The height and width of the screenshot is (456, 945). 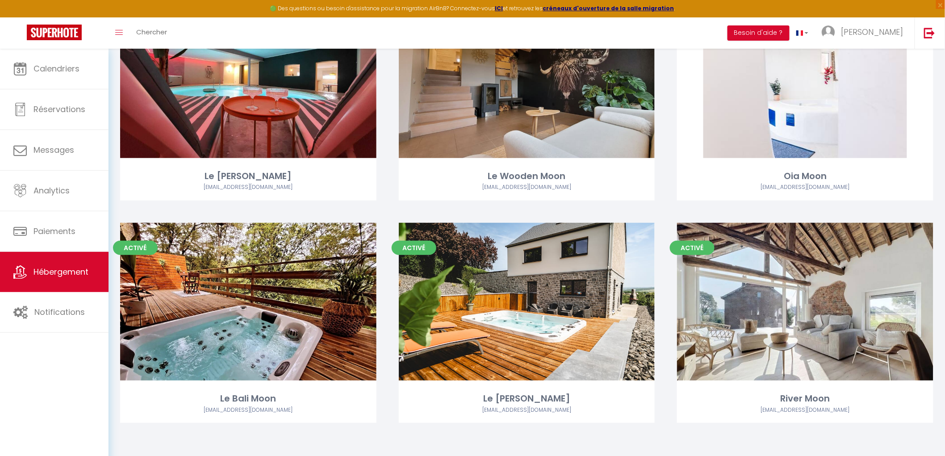 I want to click on span: Hébergement, so click(x=61, y=271).